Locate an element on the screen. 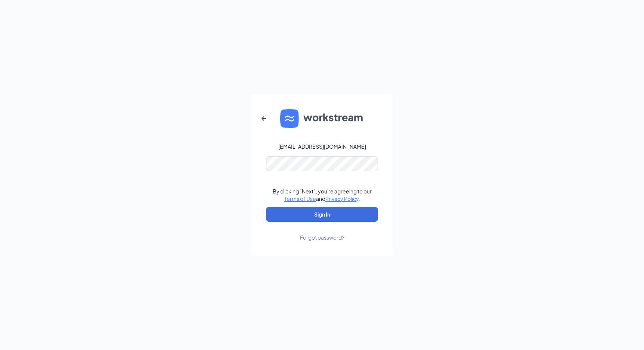 The width and height of the screenshot is (644, 350). button: ArrowLeftNew is located at coordinates (264, 119).